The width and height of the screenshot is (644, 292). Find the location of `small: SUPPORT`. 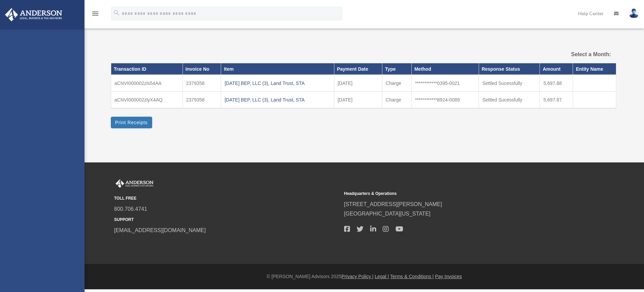

small: SUPPORT is located at coordinates (227, 220).